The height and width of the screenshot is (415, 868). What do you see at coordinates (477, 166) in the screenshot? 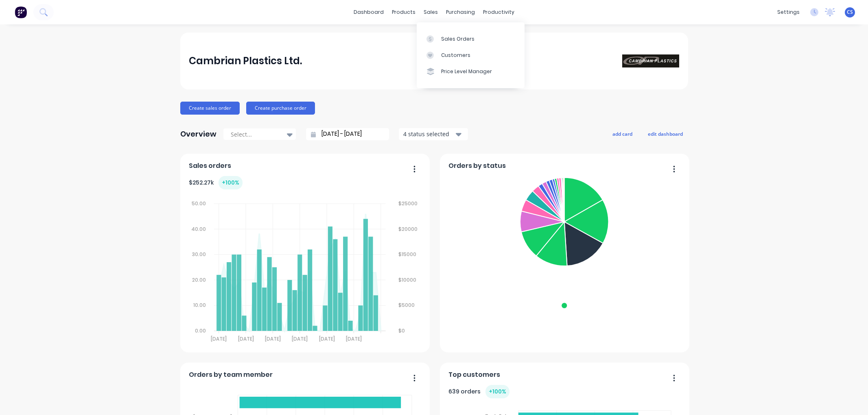
I see `span: Orders by status` at bounding box center [477, 166].